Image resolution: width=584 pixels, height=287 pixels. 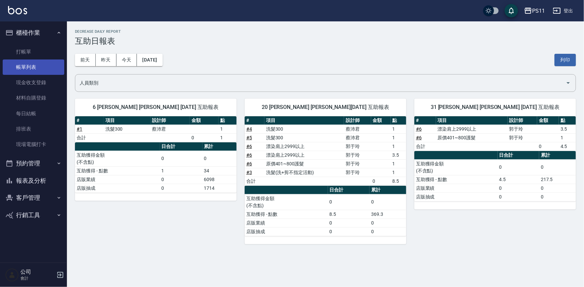 What do you see at coordinates (33, 198) in the screenshot?
I see `button: 客戶管理` at bounding box center [33, 198].